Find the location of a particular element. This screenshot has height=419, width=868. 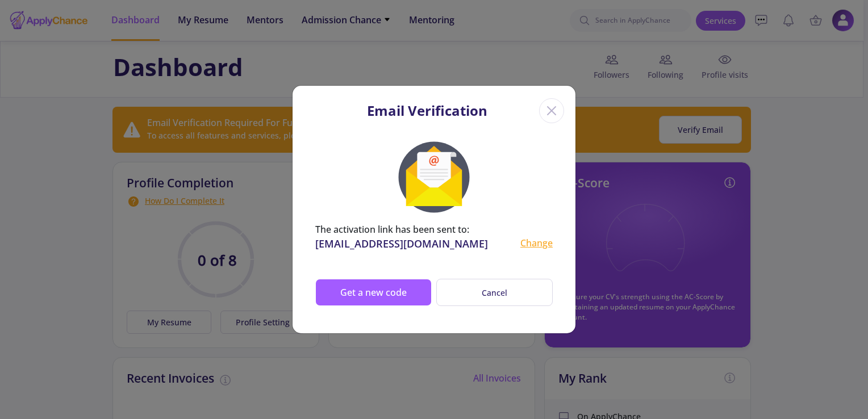

button: Get a new code is located at coordinates (373, 293).